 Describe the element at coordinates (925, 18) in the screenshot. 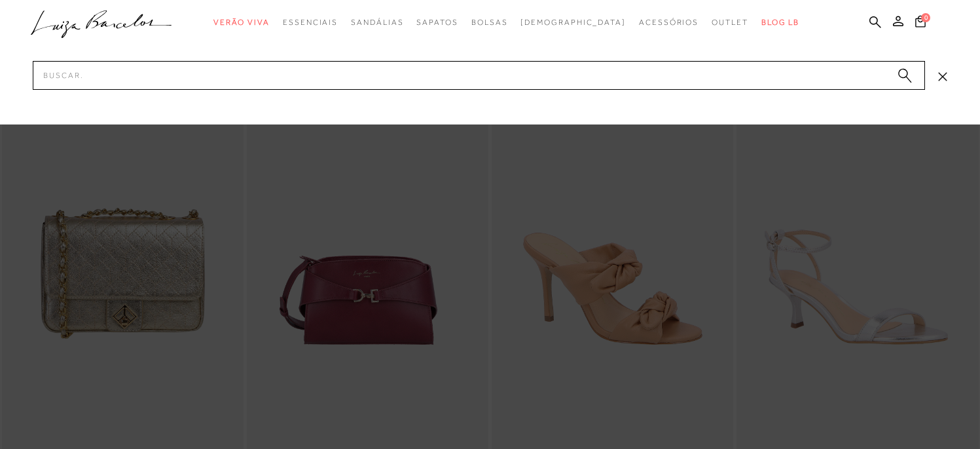

I see `span: 0` at that location.